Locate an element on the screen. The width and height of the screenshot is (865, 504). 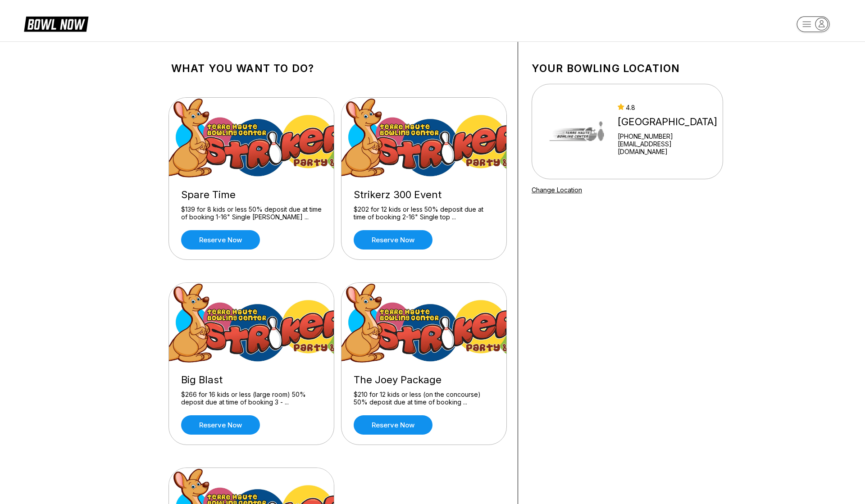
div: 4.8 is located at coordinates (668, 107).